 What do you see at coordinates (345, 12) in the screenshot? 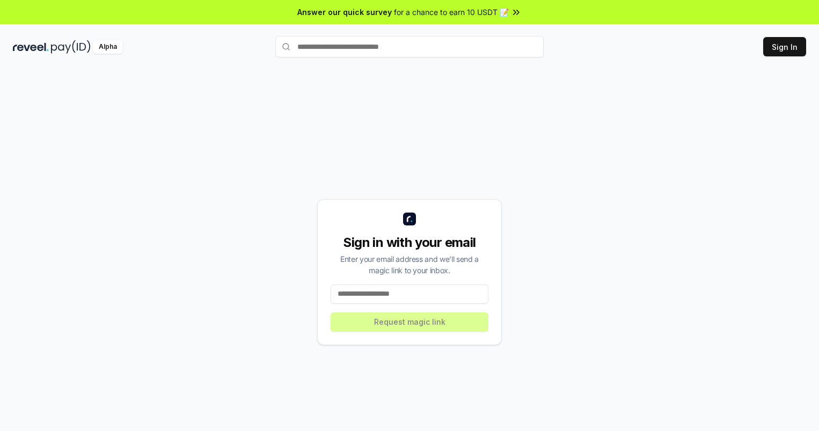
I see `span: Answer our quick survey` at bounding box center [345, 12].